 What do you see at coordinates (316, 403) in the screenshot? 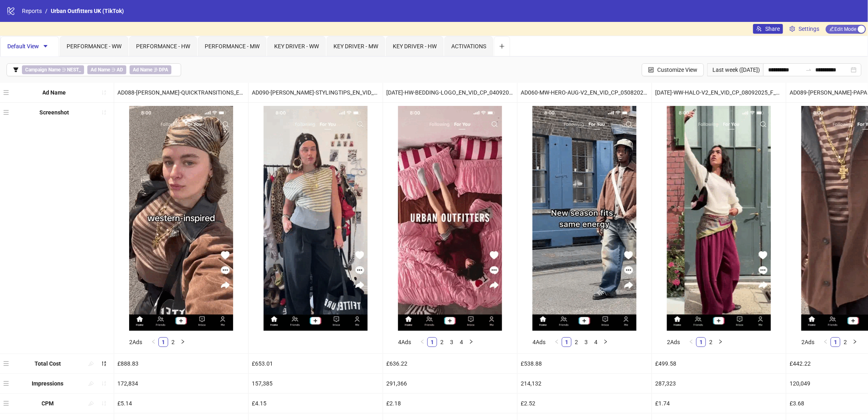
I see `div: £4.15` at bounding box center [316, 403].